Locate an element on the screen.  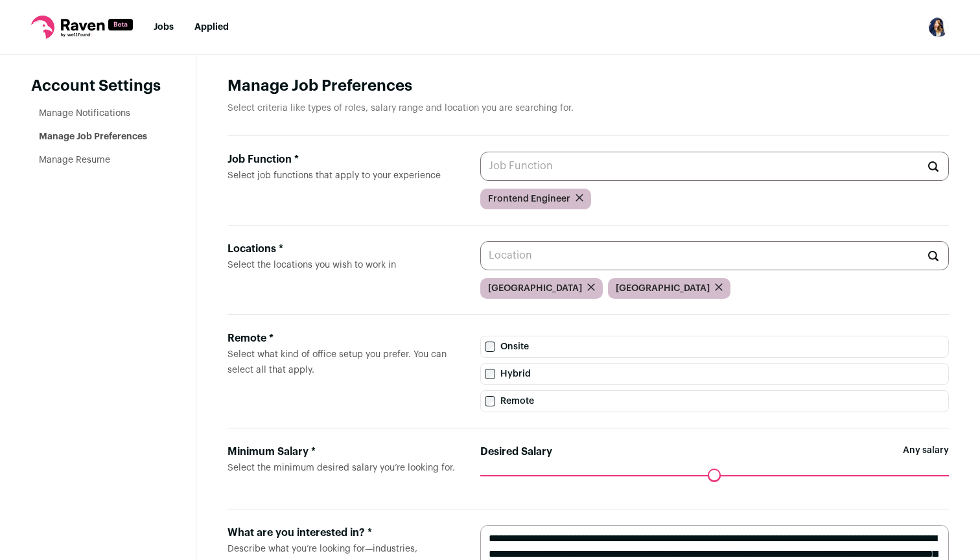
label: Hybrid is located at coordinates (714, 374).